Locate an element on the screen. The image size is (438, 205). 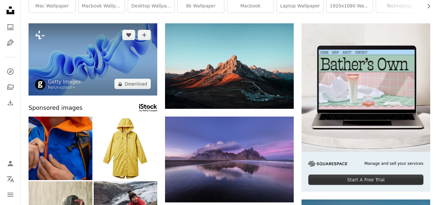
a: Unsplash+ is located at coordinates (65, 88).